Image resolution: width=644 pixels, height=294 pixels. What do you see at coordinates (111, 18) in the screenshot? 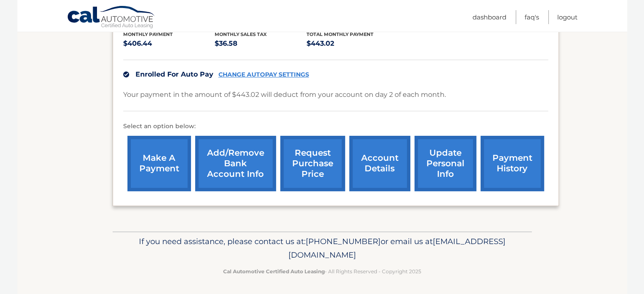
I see `a: Cal Automotive` at bounding box center [111, 18].